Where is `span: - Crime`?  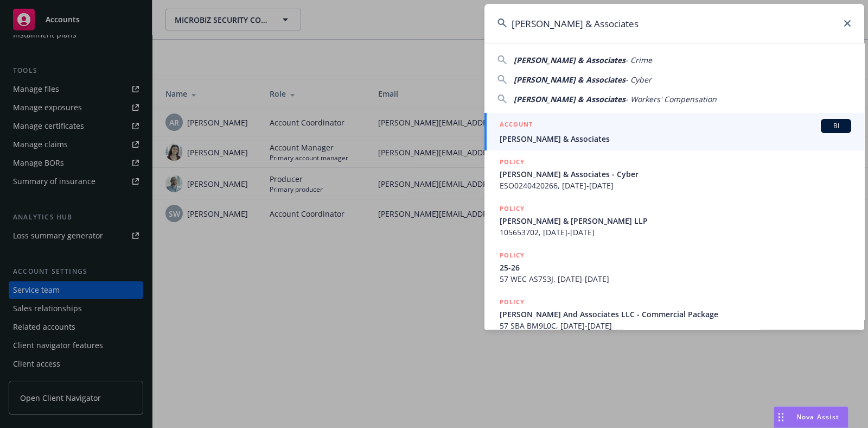
span: - Crime is located at coordinates (639, 60).